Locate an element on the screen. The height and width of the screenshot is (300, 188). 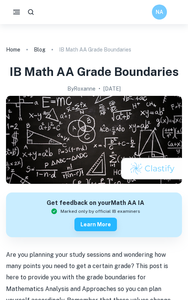
h2: By Roxanne is located at coordinates (81, 89).